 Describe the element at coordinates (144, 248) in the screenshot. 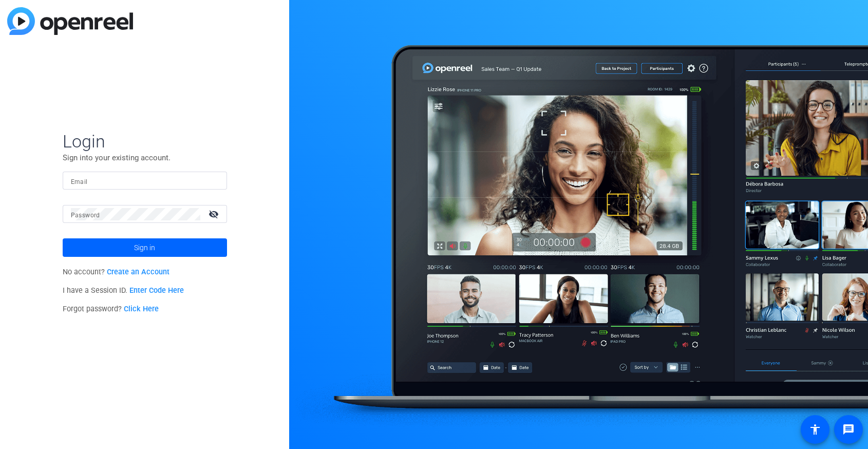

I see `span: Sign in` at that location.